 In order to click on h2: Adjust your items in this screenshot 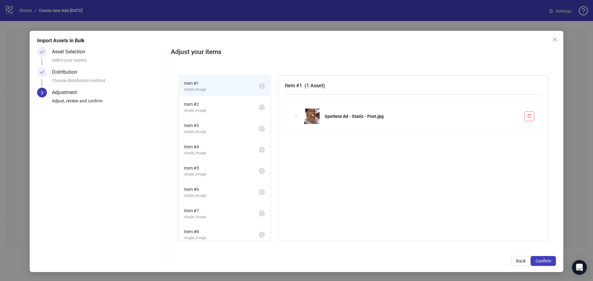, I will do `click(363, 52)`.